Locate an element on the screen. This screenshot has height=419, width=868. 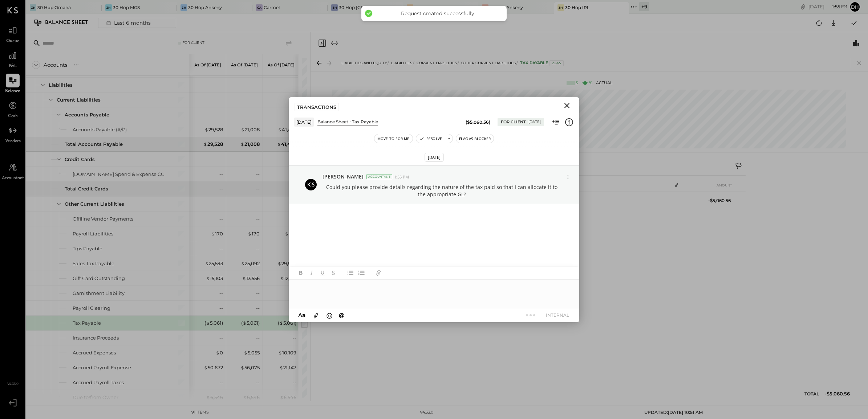
div: 29,587 is located at coordinates (287, 264).